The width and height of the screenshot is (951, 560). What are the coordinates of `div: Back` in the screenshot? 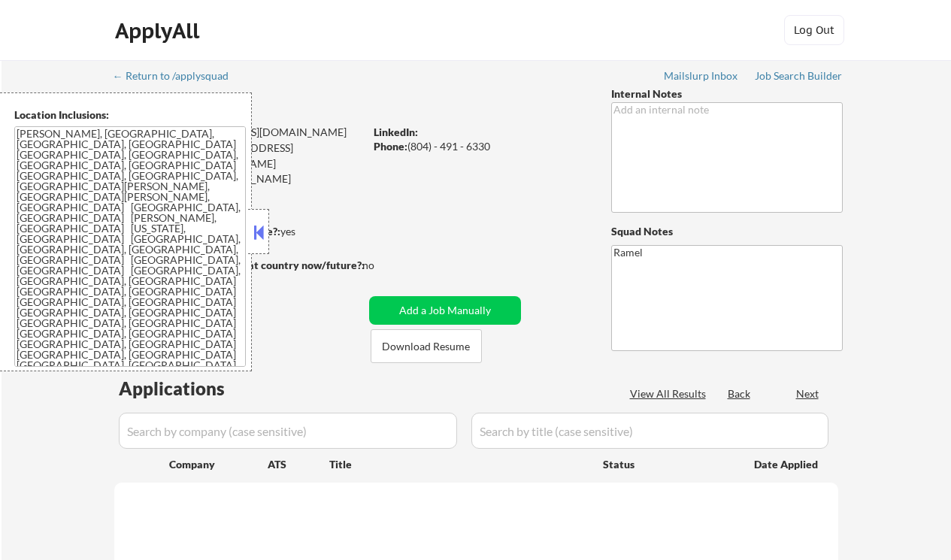 It's located at (740, 394).